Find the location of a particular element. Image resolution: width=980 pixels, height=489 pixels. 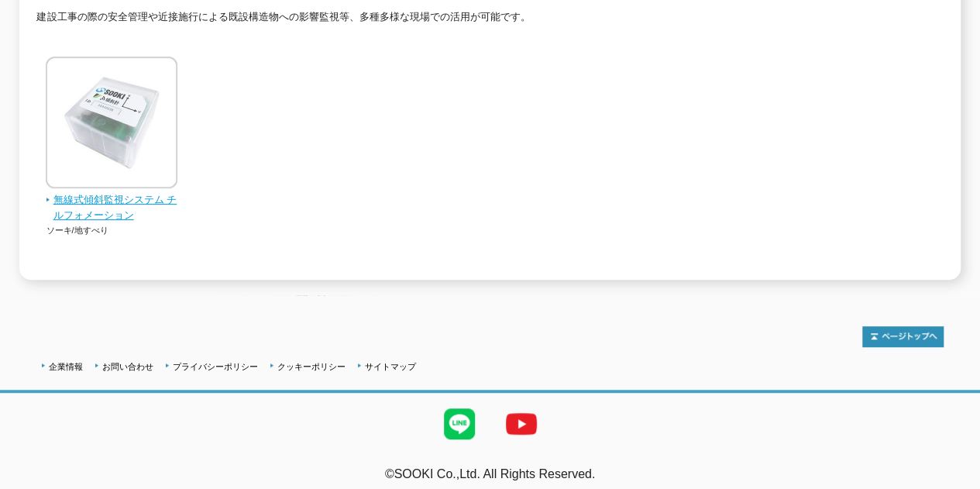

img: LINE is located at coordinates (460, 424).